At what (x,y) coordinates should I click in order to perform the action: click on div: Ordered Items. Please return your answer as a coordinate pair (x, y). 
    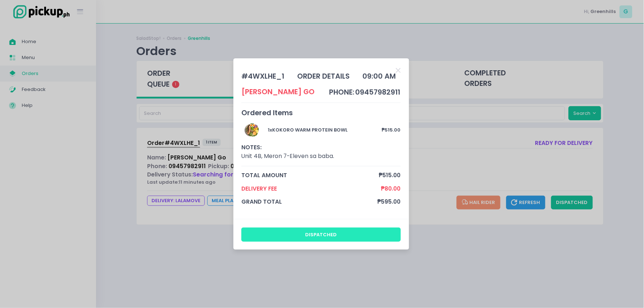
    Looking at the image, I should click on (321, 113).